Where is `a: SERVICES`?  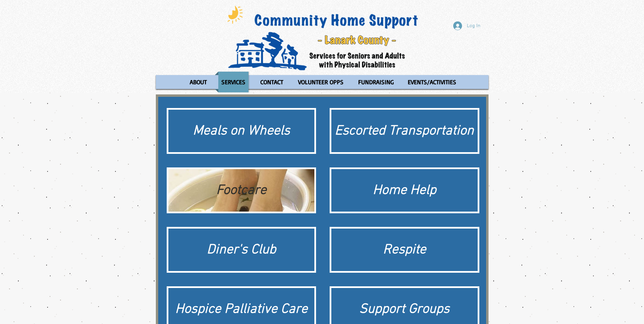 a: SERVICES is located at coordinates (233, 82).